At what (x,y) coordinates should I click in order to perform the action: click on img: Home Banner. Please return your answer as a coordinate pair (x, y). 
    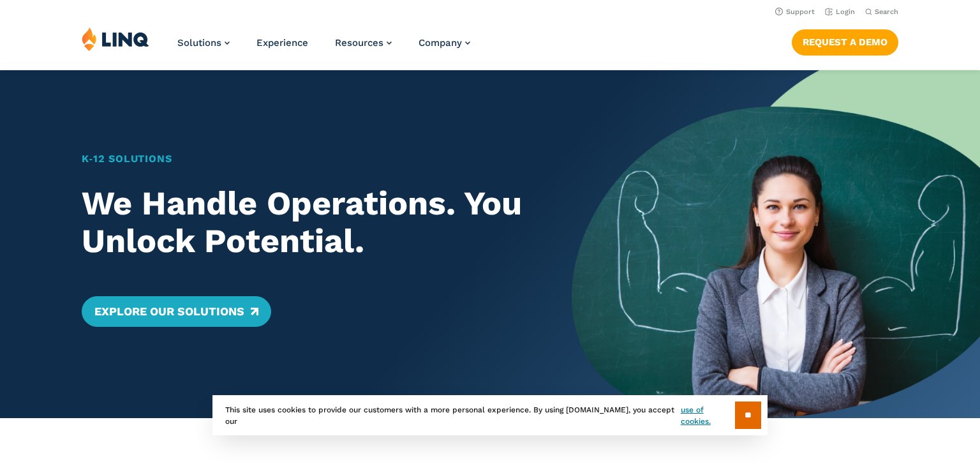
    Looking at the image, I should click on (776, 244).